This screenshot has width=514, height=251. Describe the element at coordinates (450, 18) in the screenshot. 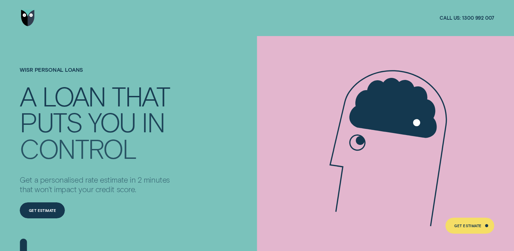

I see `span: Call us:` at that location.